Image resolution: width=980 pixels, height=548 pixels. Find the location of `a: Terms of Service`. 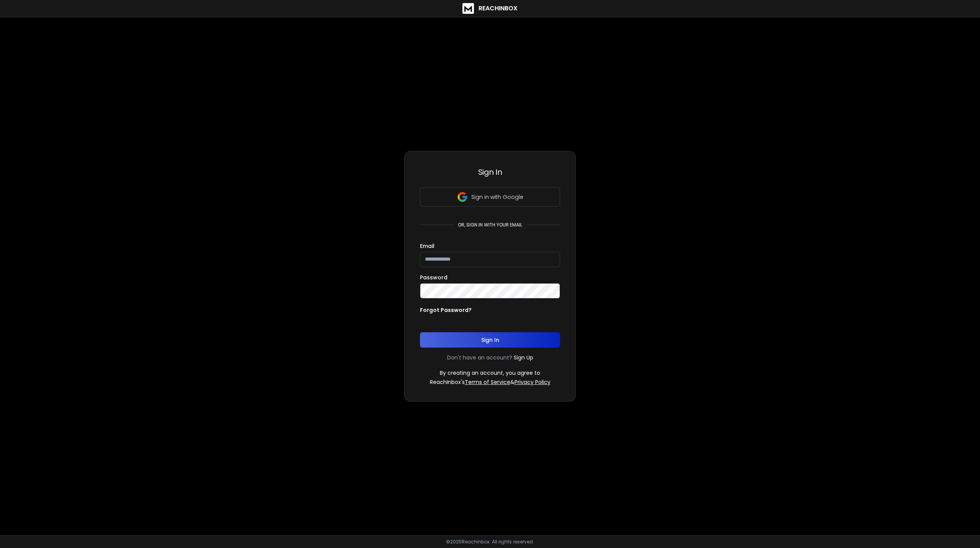

a: Terms of Service is located at coordinates (487, 382).